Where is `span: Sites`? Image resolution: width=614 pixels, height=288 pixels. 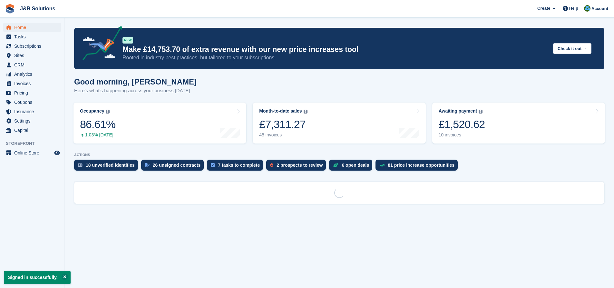
span: Sites is located at coordinates (34, 55).